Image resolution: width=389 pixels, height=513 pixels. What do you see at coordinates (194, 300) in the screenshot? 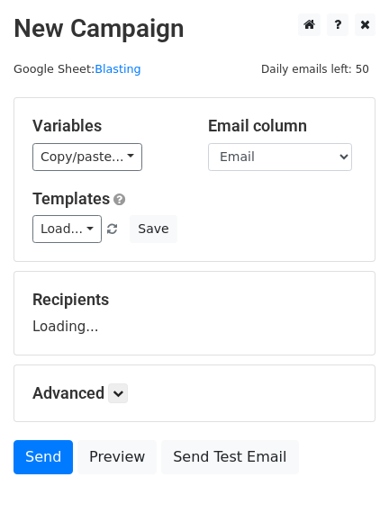
I see `h5: Recipients` at bounding box center [194, 300].